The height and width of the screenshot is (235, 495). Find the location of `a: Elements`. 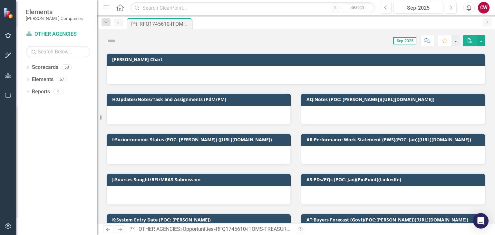

a: Elements is located at coordinates (43, 80).